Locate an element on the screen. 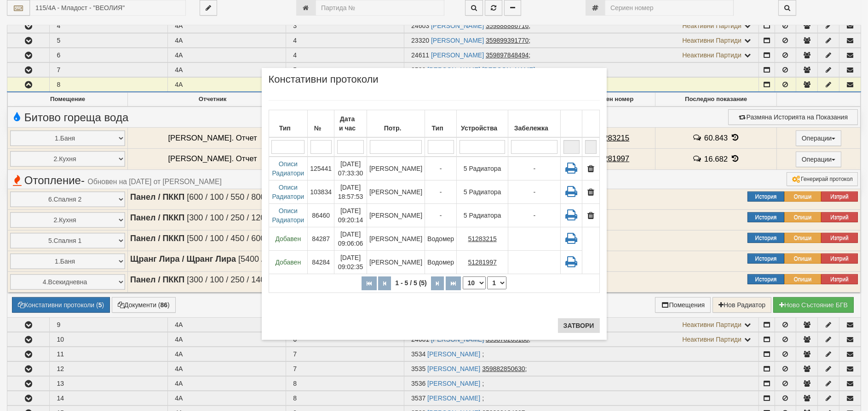 This screenshot has width=868, height=411. td: 103834 is located at coordinates (321, 191).